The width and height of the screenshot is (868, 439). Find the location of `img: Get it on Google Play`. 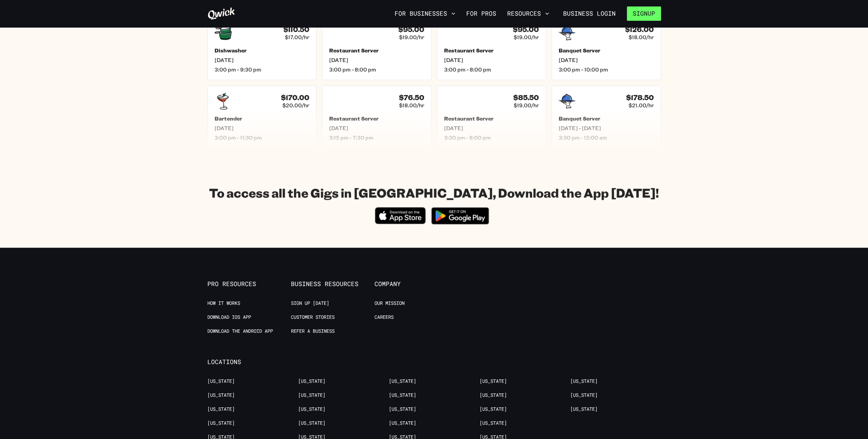

img: Get it on Google Play is located at coordinates (460, 215).